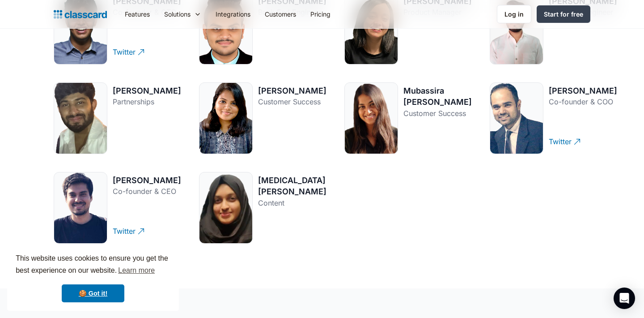 This screenshot has width=644, height=318. What do you see at coordinates (514, 14) in the screenshot?
I see `div: Log in` at bounding box center [514, 14].